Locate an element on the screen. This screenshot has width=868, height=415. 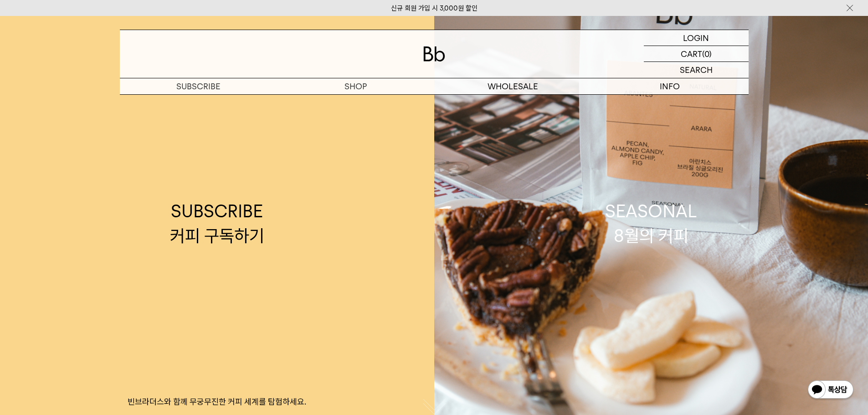
p: INFO is located at coordinates (670, 86).